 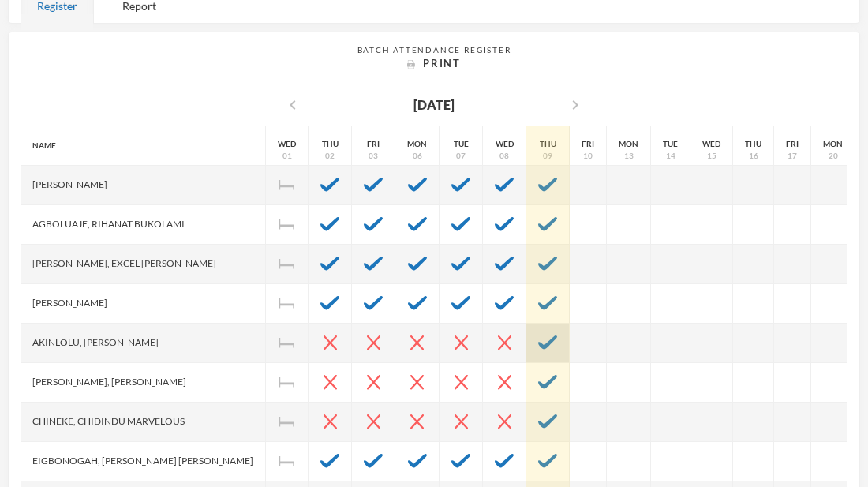 What do you see at coordinates (792, 156) in the screenshot?
I see `div: 17` at bounding box center [792, 156].